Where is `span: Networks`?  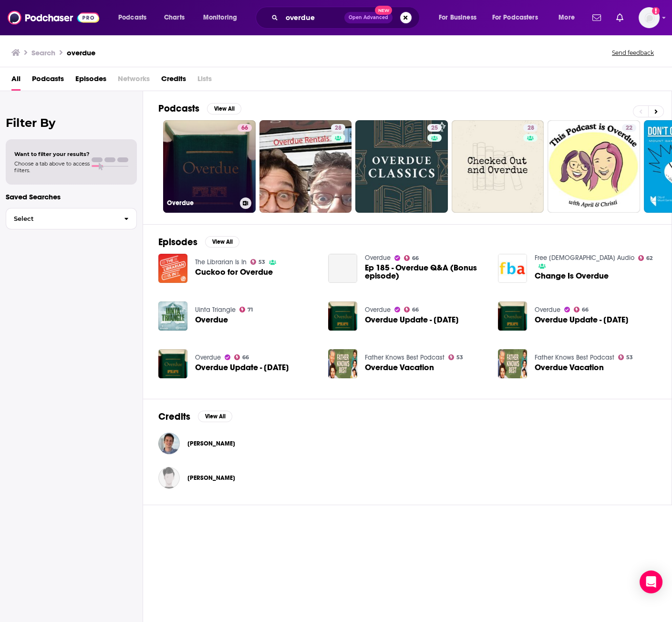
span: Networks is located at coordinates (133, 81).